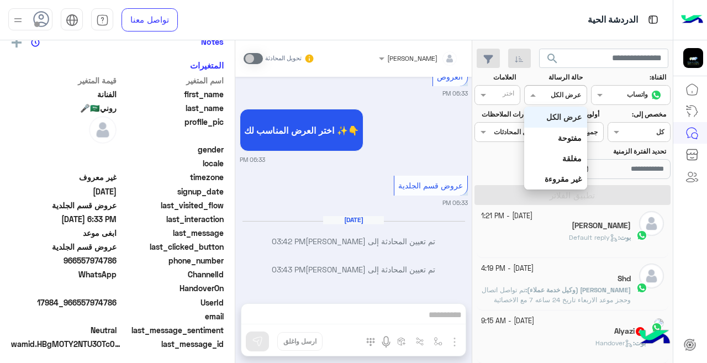 The width and height of the screenshot is (707, 363). Describe the element at coordinates (150, 20) in the screenshot. I see `a: تواصل معنا` at that location.